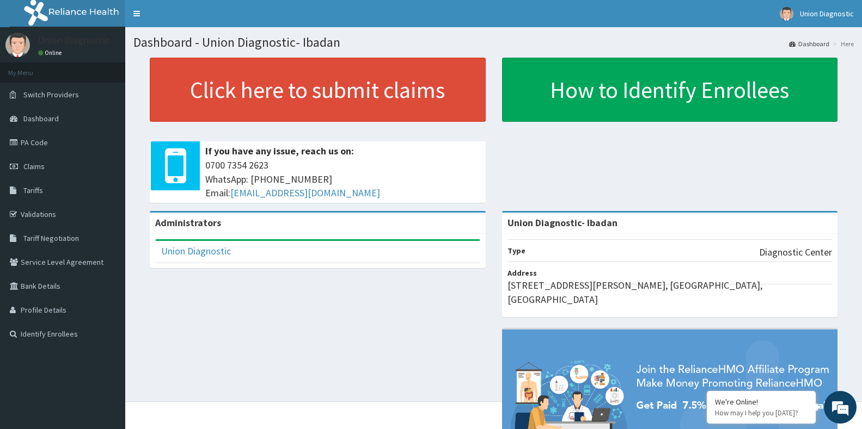 This screenshot has height=429, width=862. Describe the element at coordinates (33, 190) in the screenshot. I see `span: Tariffs` at that location.